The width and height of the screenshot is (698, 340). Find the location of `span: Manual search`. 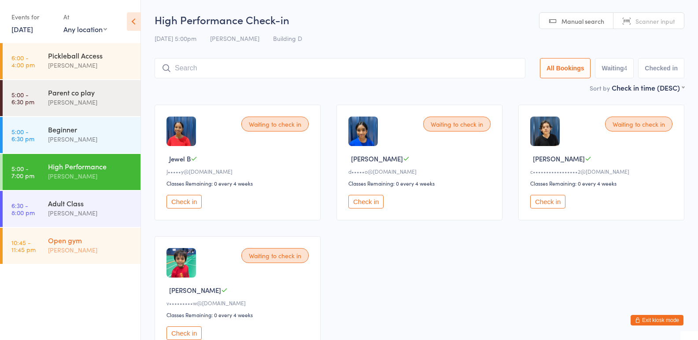

span: Manual search is located at coordinates (583, 21).